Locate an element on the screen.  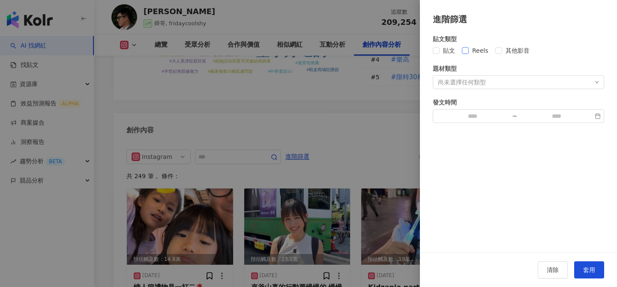
span: 其他影音 is located at coordinates (517, 51).